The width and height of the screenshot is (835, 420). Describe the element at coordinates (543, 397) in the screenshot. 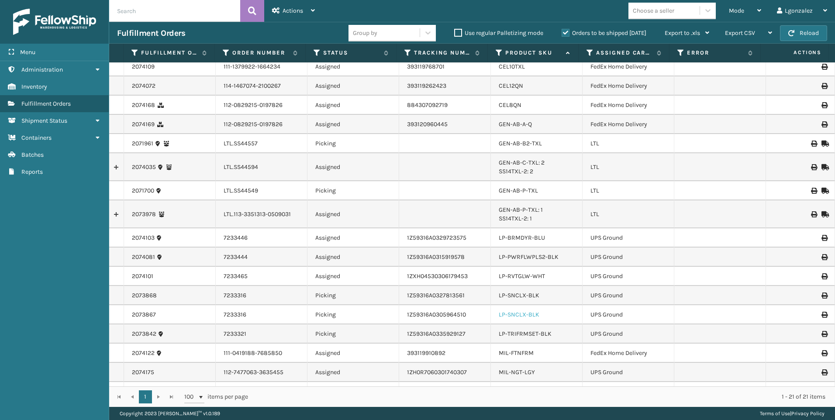

I see `div: 1 - 21 of 21 items` at that location.